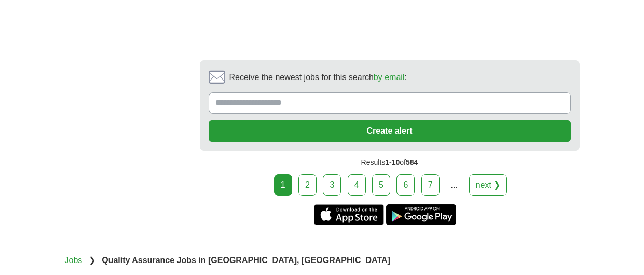 The image size is (644, 275). What do you see at coordinates (405, 185) in the screenshot?
I see `a: 6` at bounding box center [405, 185].